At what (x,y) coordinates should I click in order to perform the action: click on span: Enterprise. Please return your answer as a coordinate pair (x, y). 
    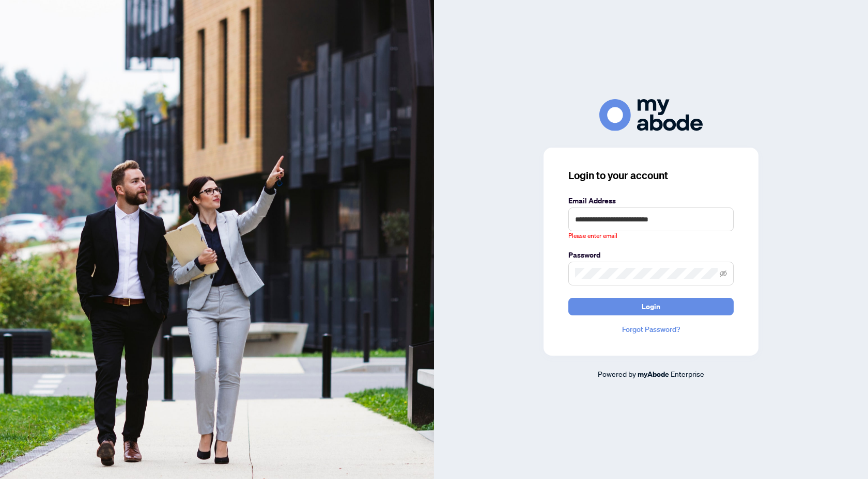
    Looking at the image, I should click on (687, 373).